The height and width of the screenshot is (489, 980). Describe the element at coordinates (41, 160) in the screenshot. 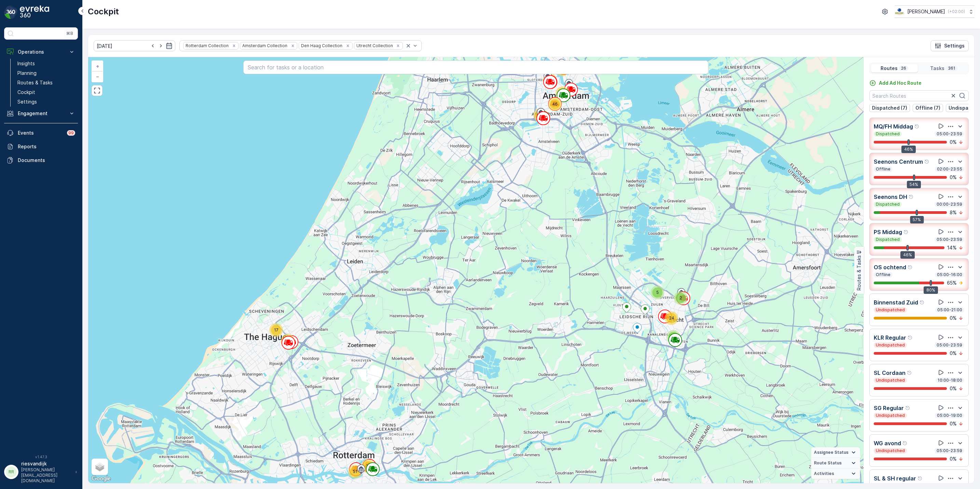

I see `a: Documents` at that location.